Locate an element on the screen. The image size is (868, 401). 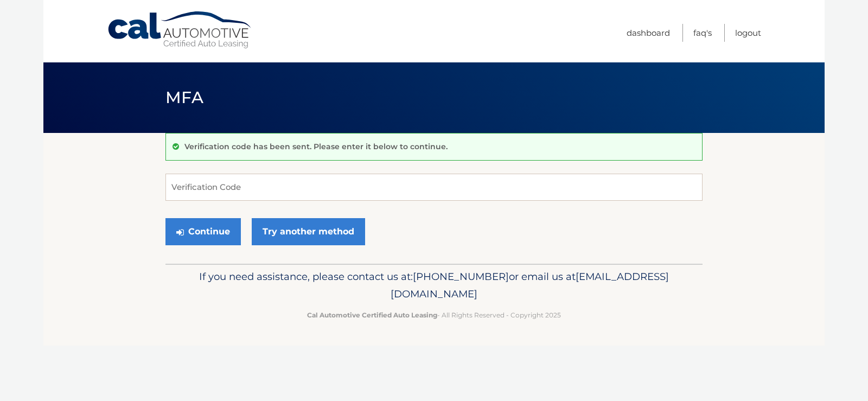
p: If you need assistance, please contact us at: or email us at is located at coordinates (434, 285).